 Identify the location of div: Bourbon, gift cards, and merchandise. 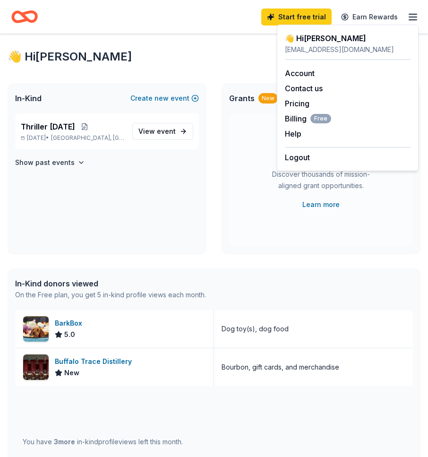
(280, 367).